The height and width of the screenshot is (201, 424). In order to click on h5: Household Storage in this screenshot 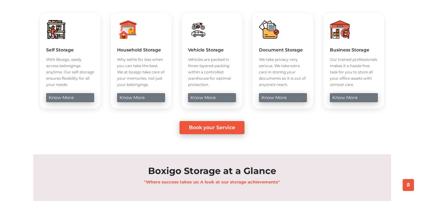, I will do `click(141, 50)`.